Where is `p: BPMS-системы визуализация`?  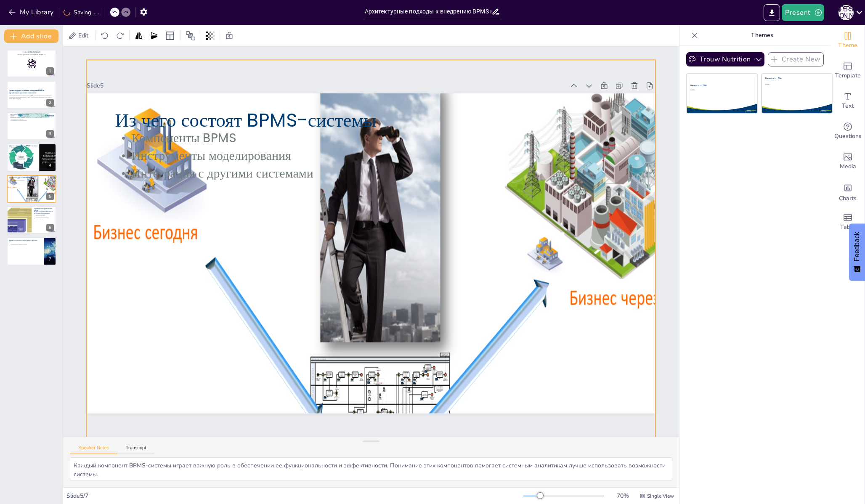 p: BPMS-системы визуализация is located at coordinates (31, 117).